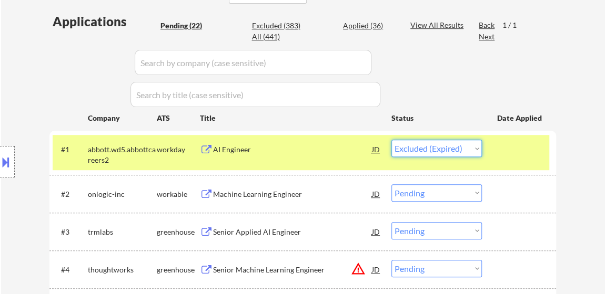  I want to click on div: Excluded (383), so click(278, 26).